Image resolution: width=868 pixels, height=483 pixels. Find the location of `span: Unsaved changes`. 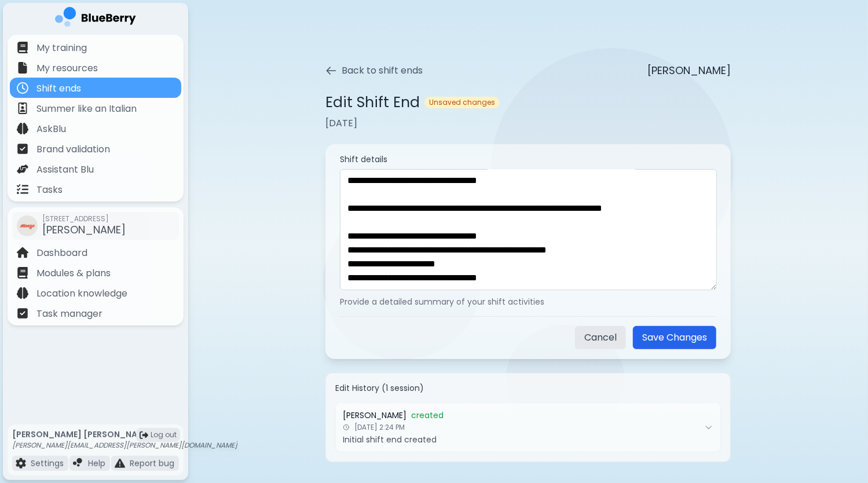

span: Unsaved changes is located at coordinates (462, 103).